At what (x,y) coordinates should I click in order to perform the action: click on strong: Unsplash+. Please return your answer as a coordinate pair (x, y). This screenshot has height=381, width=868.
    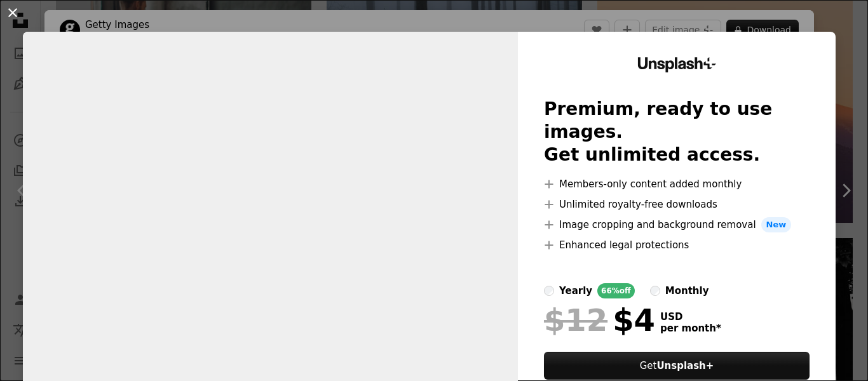
    Looking at the image, I should click on (685, 366).